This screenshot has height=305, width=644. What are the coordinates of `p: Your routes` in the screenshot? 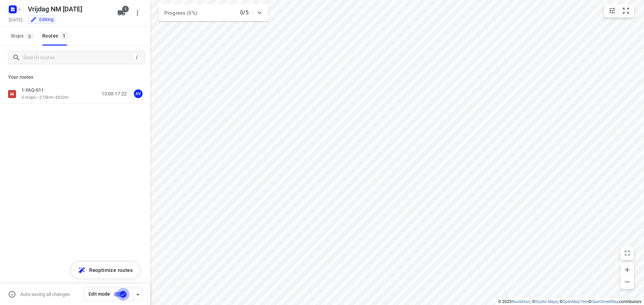 It's located at (75, 77).